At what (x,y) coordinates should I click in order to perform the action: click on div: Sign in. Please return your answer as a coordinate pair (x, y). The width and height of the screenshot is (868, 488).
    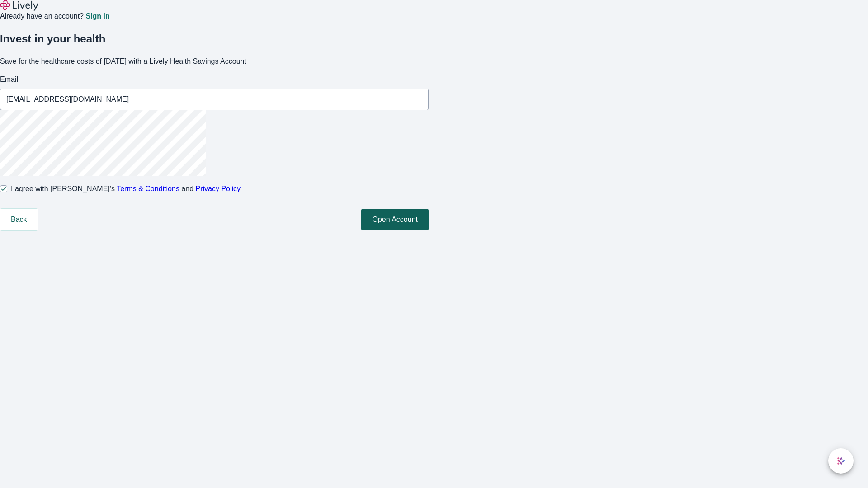
    Looking at the image, I should click on (98, 16).